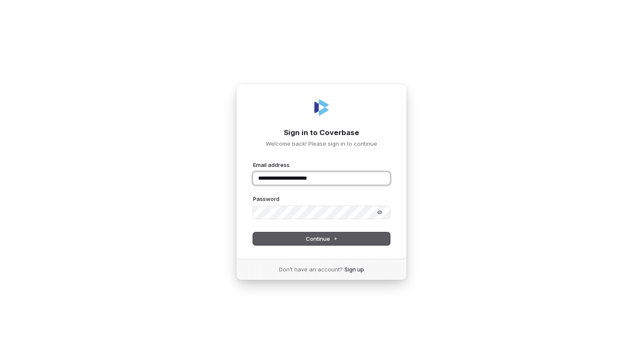 This screenshot has height=364, width=643. What do you see at coordinates (380, 213) in the screenshot?
I see `button: Show password` at bounding box center [380, 213].